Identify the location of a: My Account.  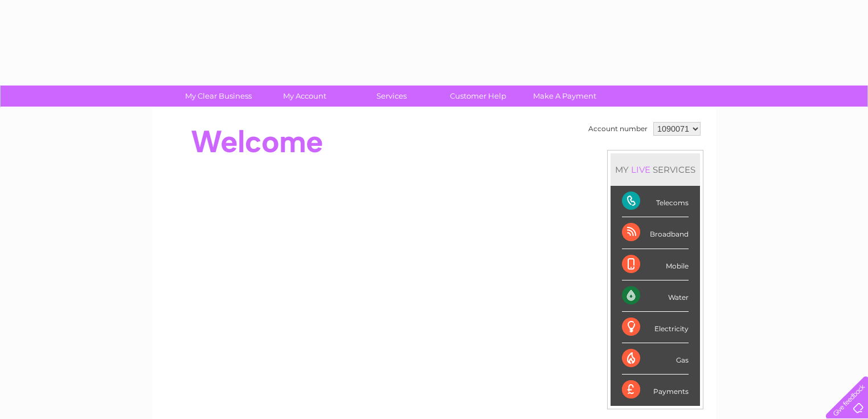
(305, 96).